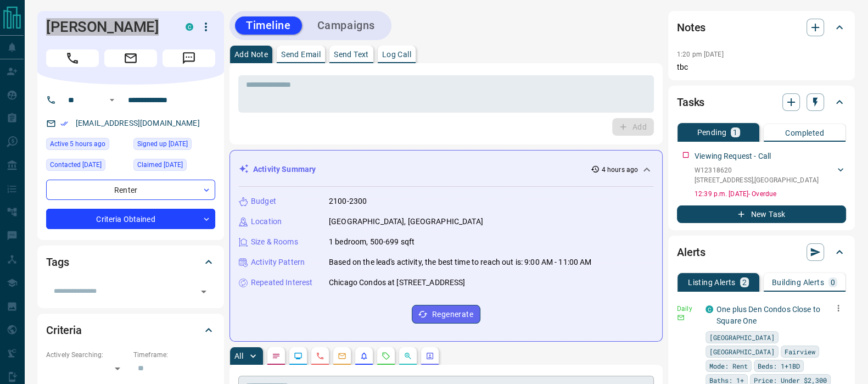 The height and width of the screenshot is (384, 868). Describe the element at coordinates (728, 366) in the screenshot. I see `span: Mode: Rent` at that location.